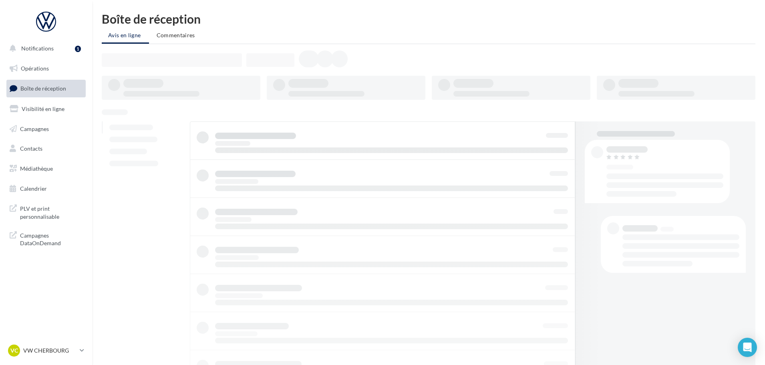  What do you see at coordinates (46, 169) in the screenshot?
I see `a: Médiathèque` at bounding box center [46, 169].